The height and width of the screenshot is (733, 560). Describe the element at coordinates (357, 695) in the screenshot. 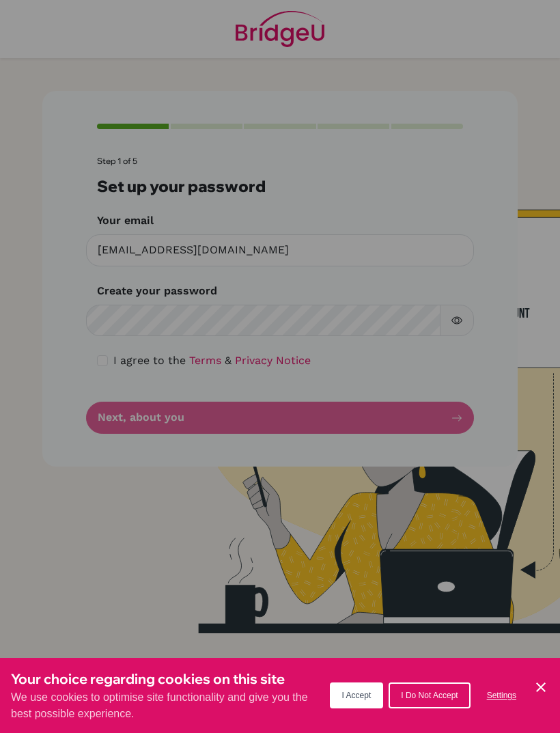

I see `span: I Accept` at that location.